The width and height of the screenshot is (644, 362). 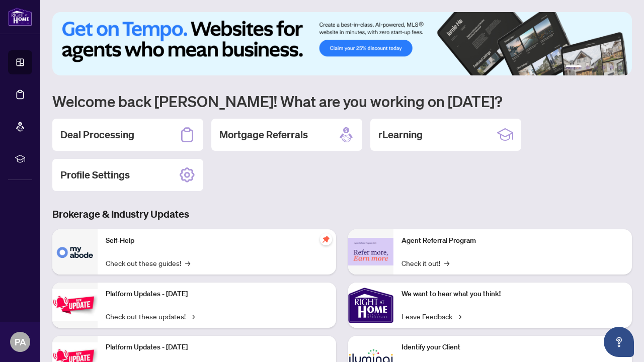 I want to click on a: Check out these guides!→, so click(x=148, y=263).